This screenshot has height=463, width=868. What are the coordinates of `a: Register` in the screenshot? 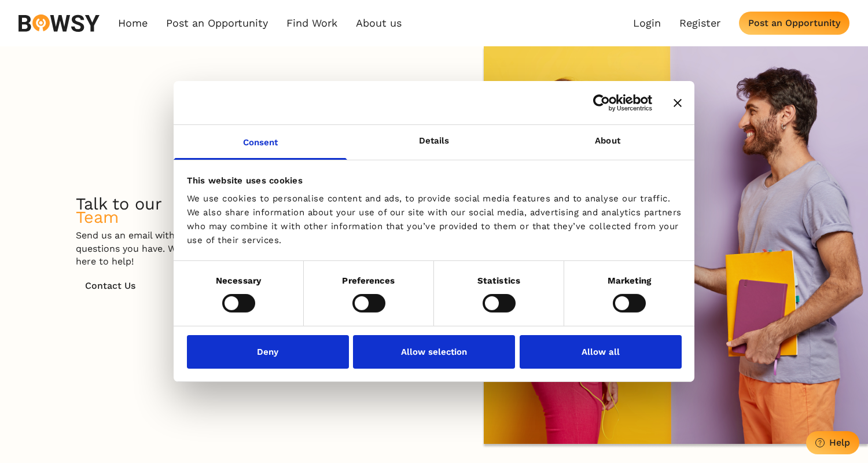 It's located at (700, 23).